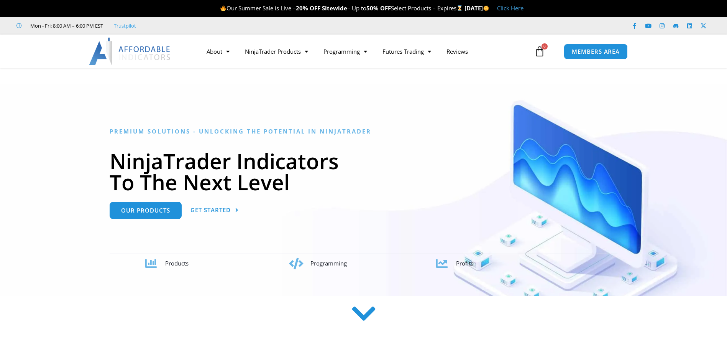 The height and width of the screenshot is (353, 727). I want to click on a: Click Here, so click(510, 8).